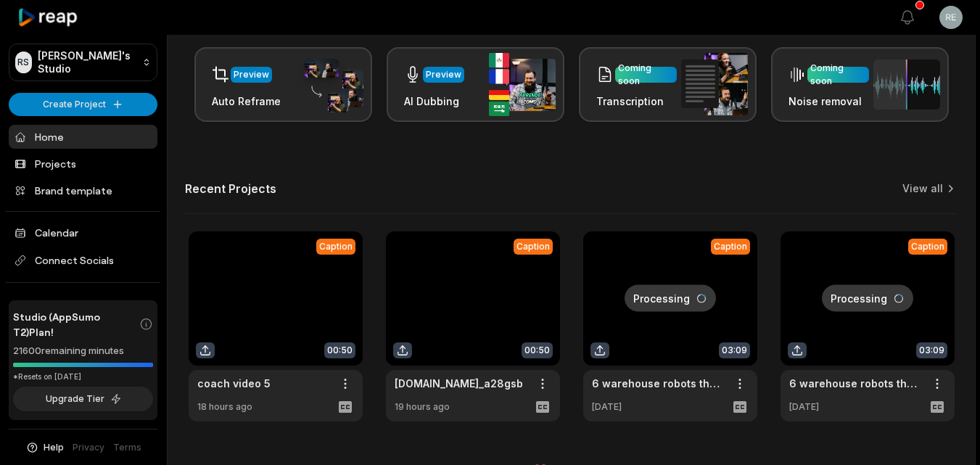 Image resolution: width=980 pixels, height=465 pixels. I want to click on img: transcription.png, so click(715, 84).